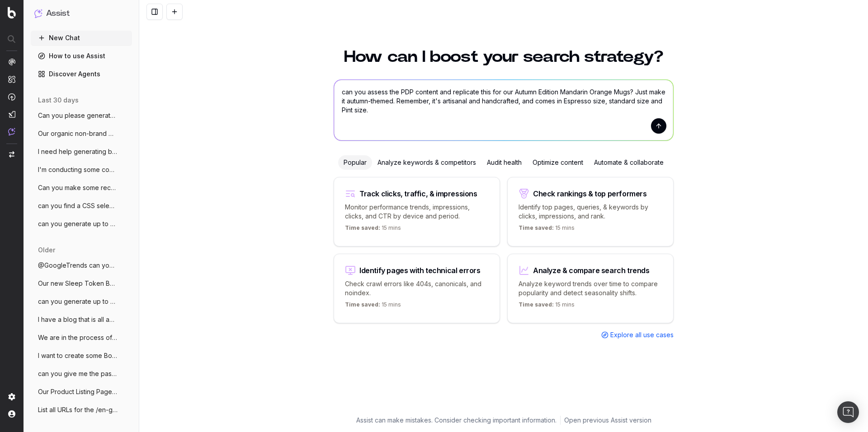 The height and width of the screenshot is (432, 868). Describe the element at coordinates (81, 356) in the screenshot. I see `button: I want to create some Botify custom repo` at that location.